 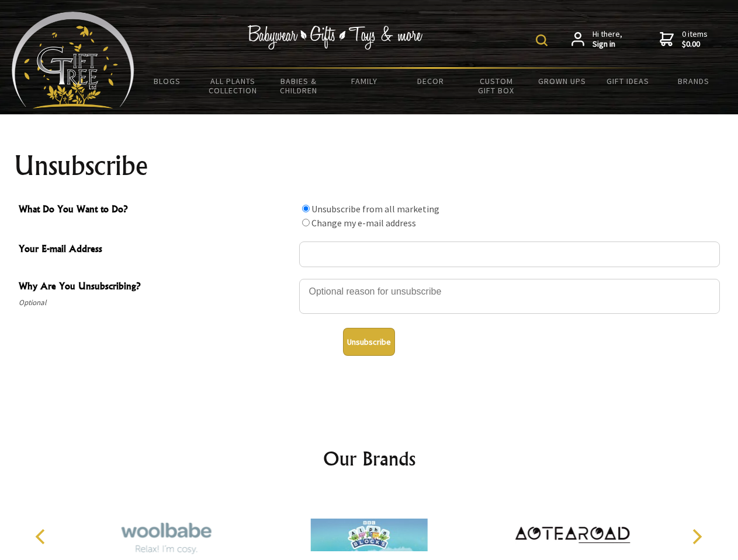 I want to click on h2: Our Brands, so click(x=369, y=459).